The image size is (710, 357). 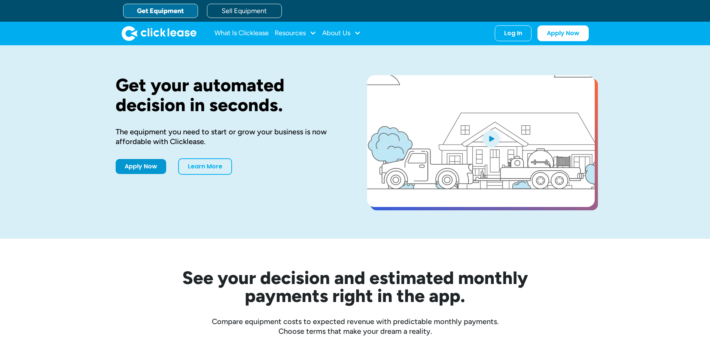 I want to click on h1: Get your automated decision in seconds., so click(x=229, y=95).